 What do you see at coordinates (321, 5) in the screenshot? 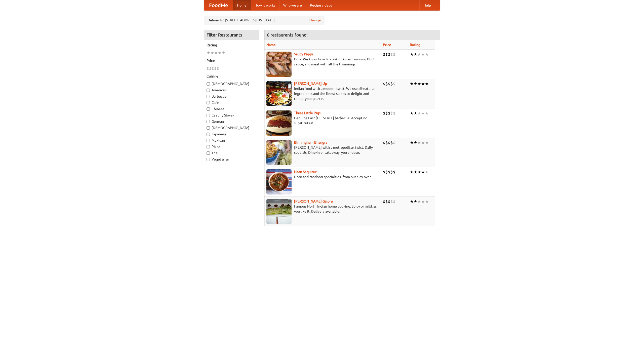
I see `a: Recipe videos` at bounding box center [321, 5].